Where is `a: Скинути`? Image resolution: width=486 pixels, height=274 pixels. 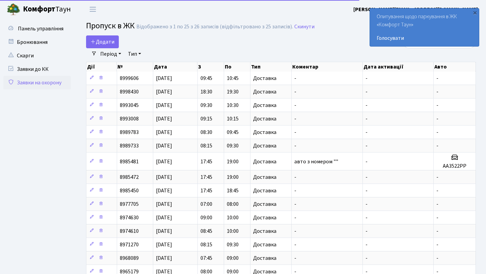 a: Скинути is located at coordinates (305, 27).